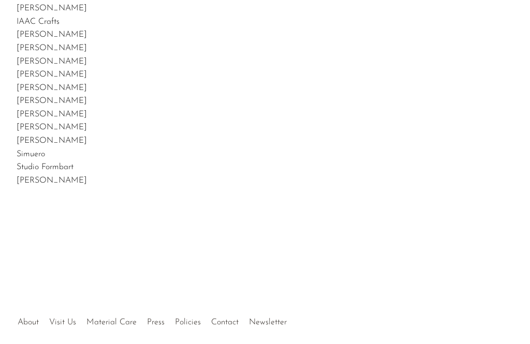 The height and width of the screenshot is (344, 530). Describe the element at coordinates (38, 22) in the screenshot. I see `a: IAAC Crafts` at that location.